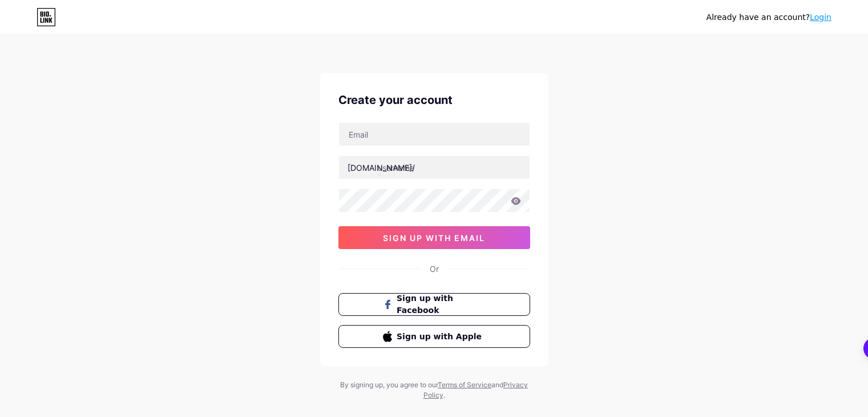 Image resolution: width=868 pixels, height=417 pixels. I want to click on a: Sign up with Apple, so click(435, 337).